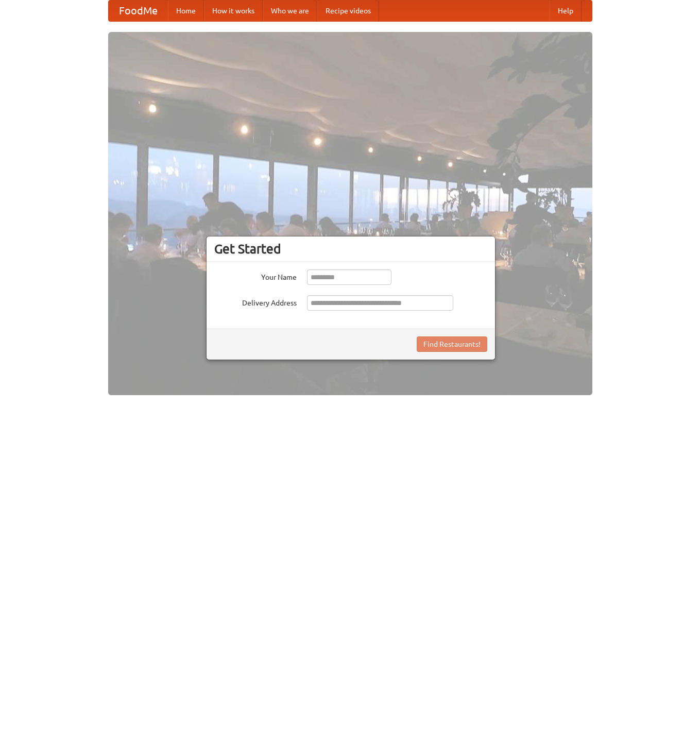 This screenshot has height=729, width=700. I want to click on a: Help, so click(565, 11).